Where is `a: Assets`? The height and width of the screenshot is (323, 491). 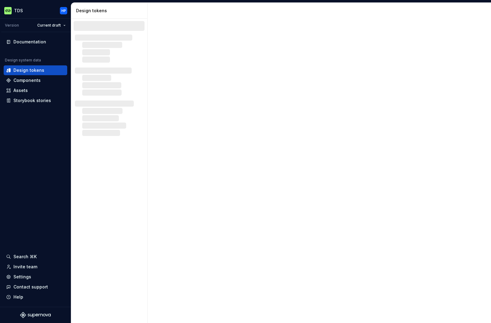 a: Assets is located at coordinates (35, 91).